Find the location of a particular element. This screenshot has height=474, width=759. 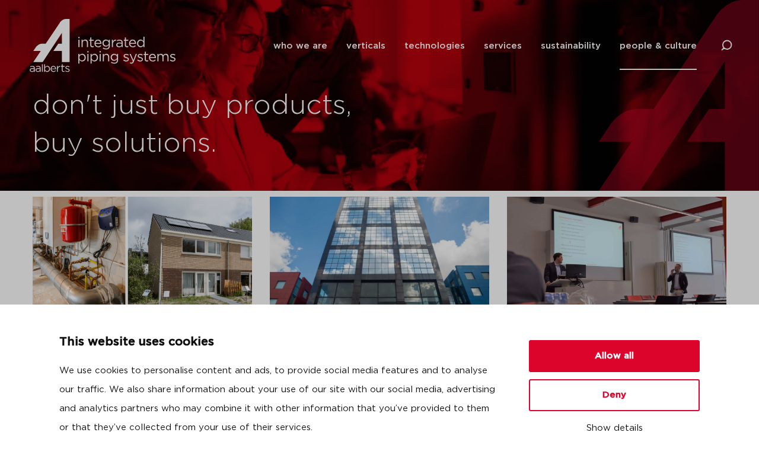

a: verticals is located at coordinates (366, 46).